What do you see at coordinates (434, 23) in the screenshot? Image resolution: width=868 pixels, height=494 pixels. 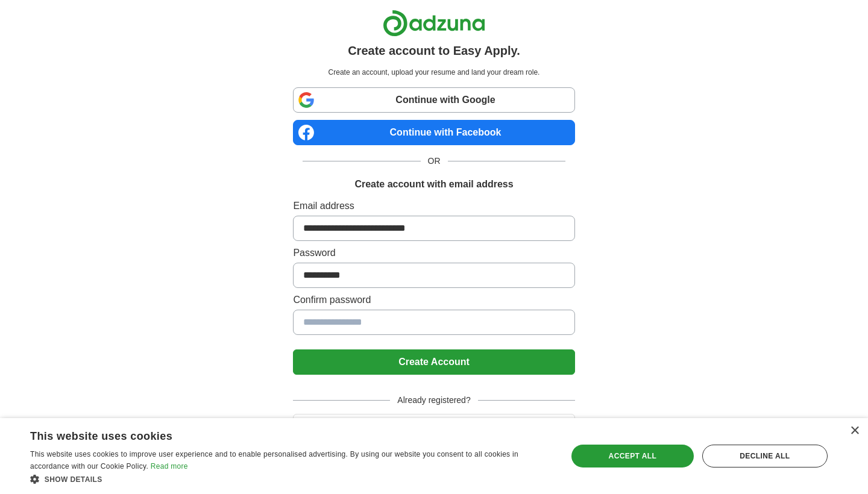 I see `img: Adzuna logo` at bounding box center [434, 23].